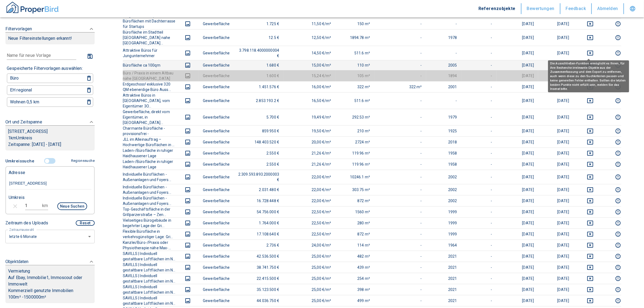 This screenshot has height=308, width=644. What do you see at coordinates (258, 245) in the screenshot?
I see `td: 2.736 €` at bounding box center [258, 245].